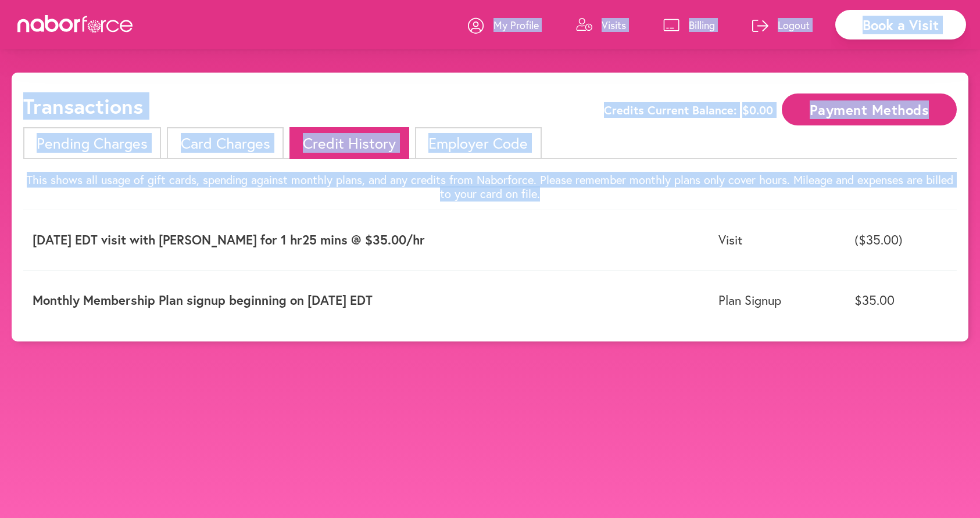  What do you see at coordinates (349, 143) in the screenshot?
I see `li: Credit History` at bounding box center [349, 143].